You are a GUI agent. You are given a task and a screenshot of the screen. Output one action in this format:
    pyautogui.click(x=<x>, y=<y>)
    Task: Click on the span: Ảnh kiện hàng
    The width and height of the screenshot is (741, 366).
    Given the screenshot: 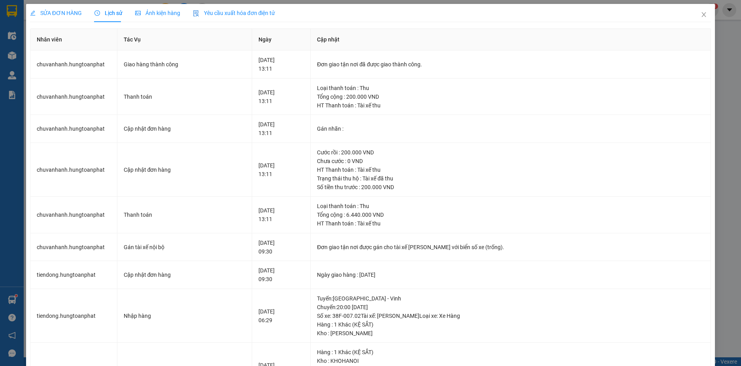 What is the action you would take?
    pyautogui.click(x=158, y=13)
    